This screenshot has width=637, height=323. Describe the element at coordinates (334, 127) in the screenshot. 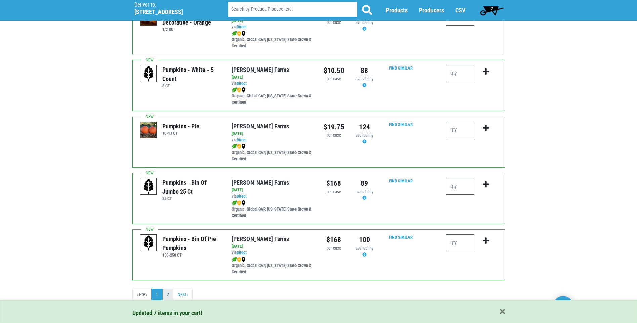

I see `div: $19.75` at that location.